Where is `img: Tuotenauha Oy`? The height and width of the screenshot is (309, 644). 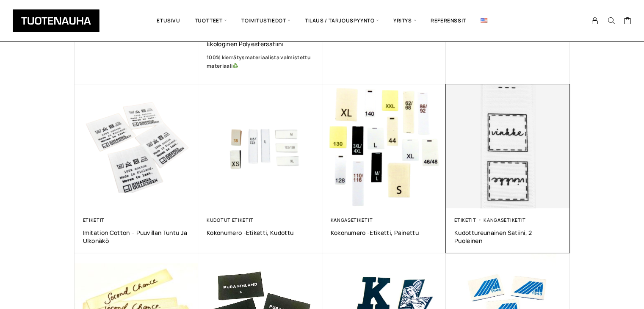
img: Tuotenauha Oy is located at coordinates (56, 21).